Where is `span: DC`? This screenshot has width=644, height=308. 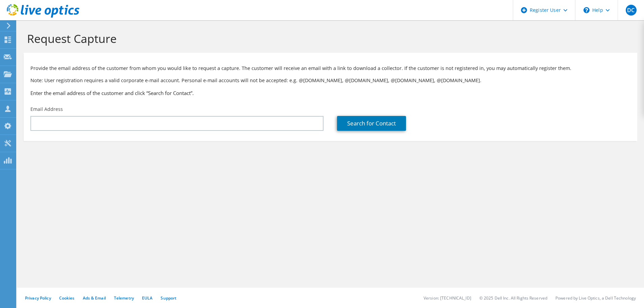 span: DC is located at coordinates (631, 10).